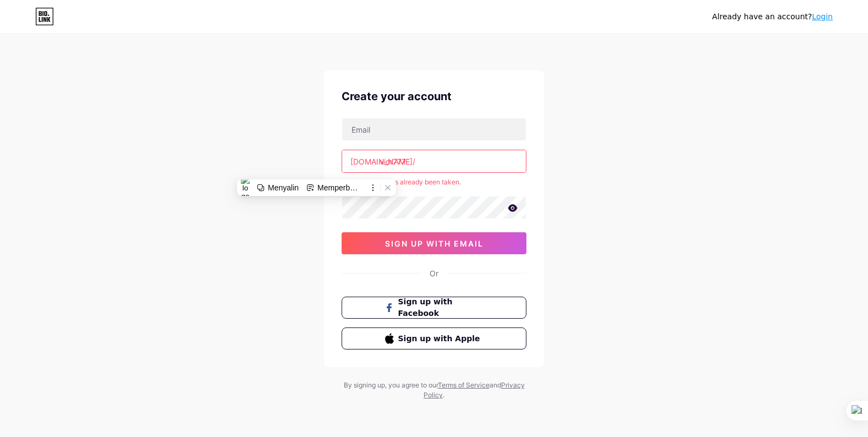 The height and width of the screenshot is (437, 868). What do you see at coordinates (434, 182) in the screenshot?
I see `div: The username has already been taken.` at bounding box center [434, 182].